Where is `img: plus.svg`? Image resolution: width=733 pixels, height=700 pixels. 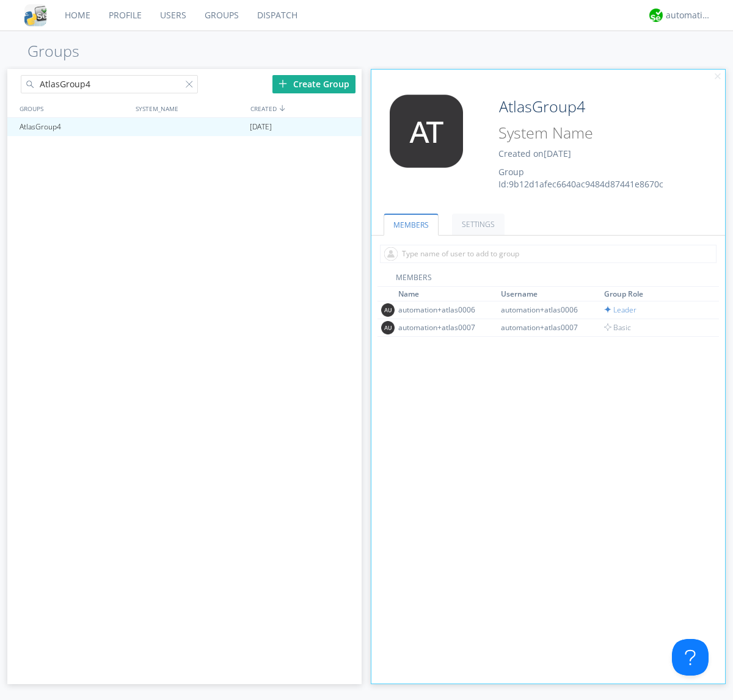 img: plus.svg is located at coordinates (283, 84).